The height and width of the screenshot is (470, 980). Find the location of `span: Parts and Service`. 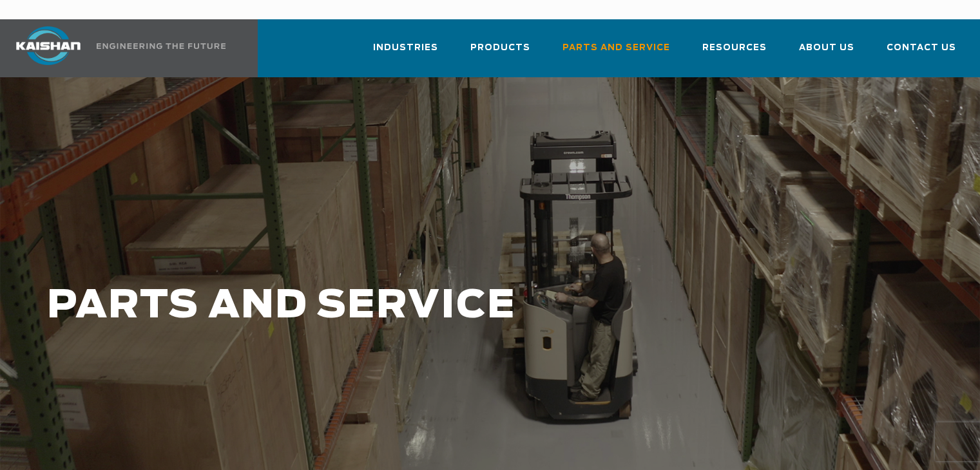

span: Parts and Service is located at coordinates (616, 48).